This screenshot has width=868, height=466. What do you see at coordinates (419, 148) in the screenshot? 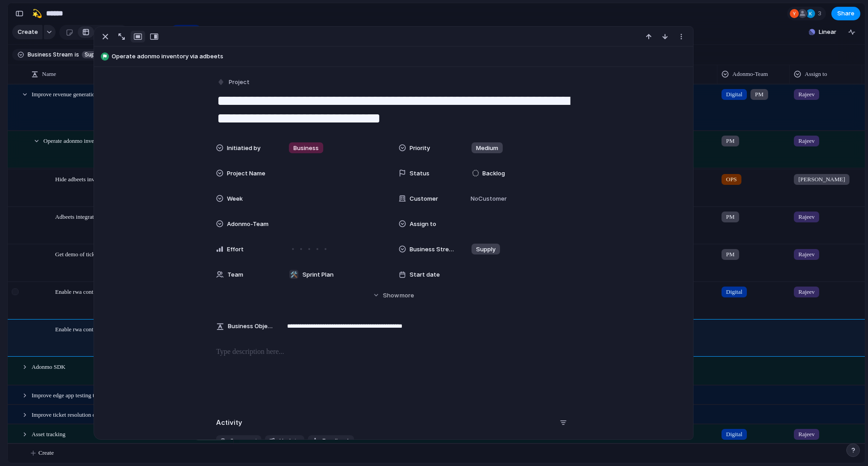
I see `span: Priority` at bounding box center [419, 148].